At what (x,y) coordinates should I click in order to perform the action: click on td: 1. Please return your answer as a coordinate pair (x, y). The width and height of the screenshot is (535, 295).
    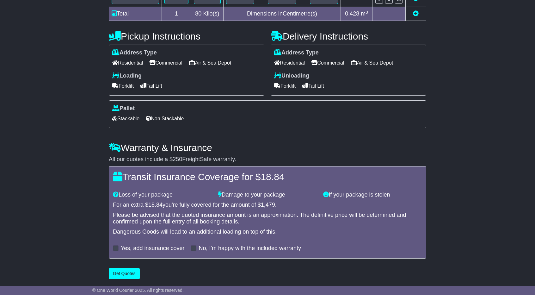
    Looking at the image, I should click on (176, 14).